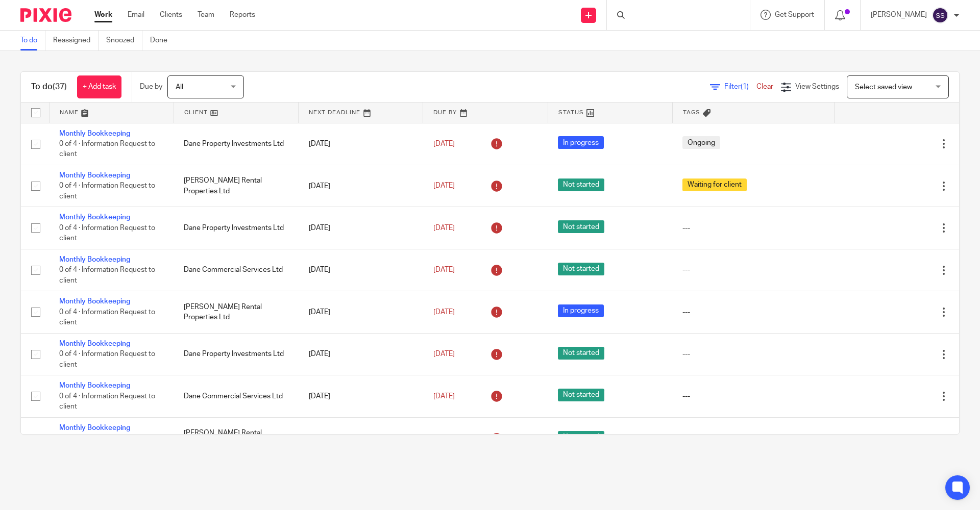  What do you see at coordinates (179, 87) in the screenshot?
I see `span: All` at bounding box center [179, 87].